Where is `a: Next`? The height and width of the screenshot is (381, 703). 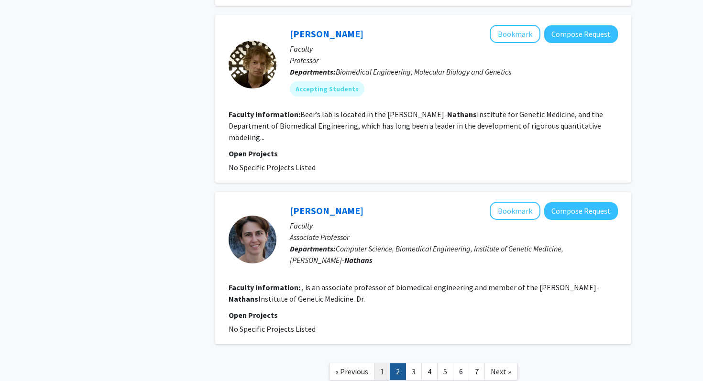
a: Next is located at coordinates (500, 371).